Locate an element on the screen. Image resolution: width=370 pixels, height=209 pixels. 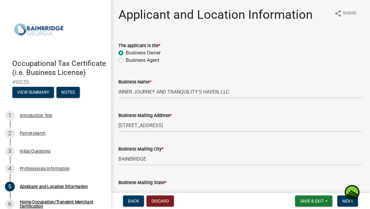
div: 3 is located at coordinates (10, 151).